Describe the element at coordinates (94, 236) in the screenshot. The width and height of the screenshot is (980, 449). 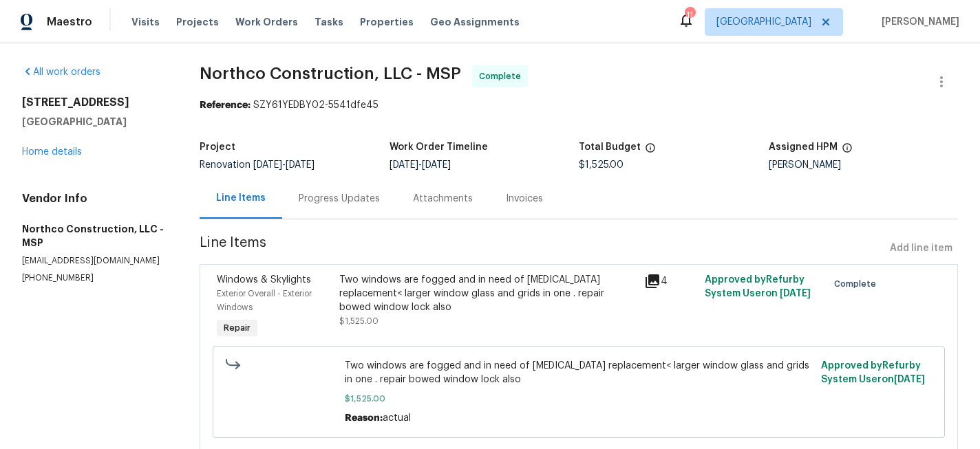
I see `h5: Northco Construction, LLC - MSP` at that location.